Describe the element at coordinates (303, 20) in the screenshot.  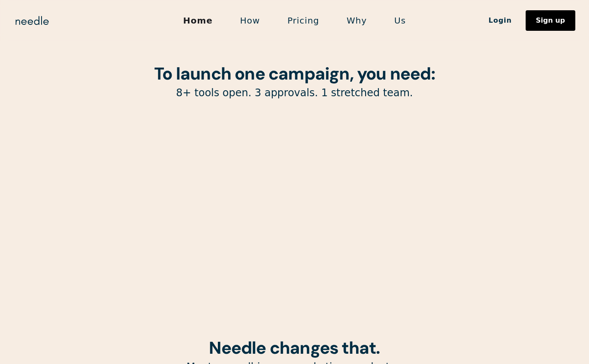
I see `a: Pricing` at that location.